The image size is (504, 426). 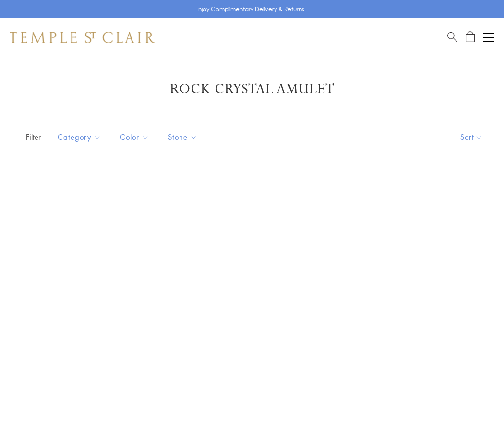 What do you see at coordinates (471, 137) in the screenshot?
I see `button: Show sort by` at bounding box center [471, 137].